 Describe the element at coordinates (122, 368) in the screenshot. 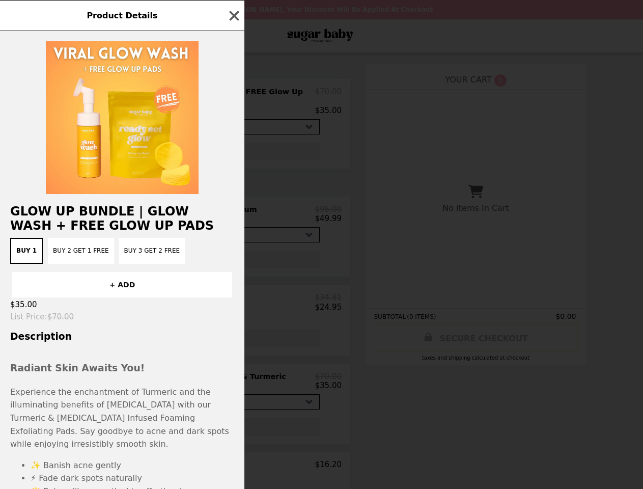

I see `h3: Radiant Skin Awaits You!` at that location.